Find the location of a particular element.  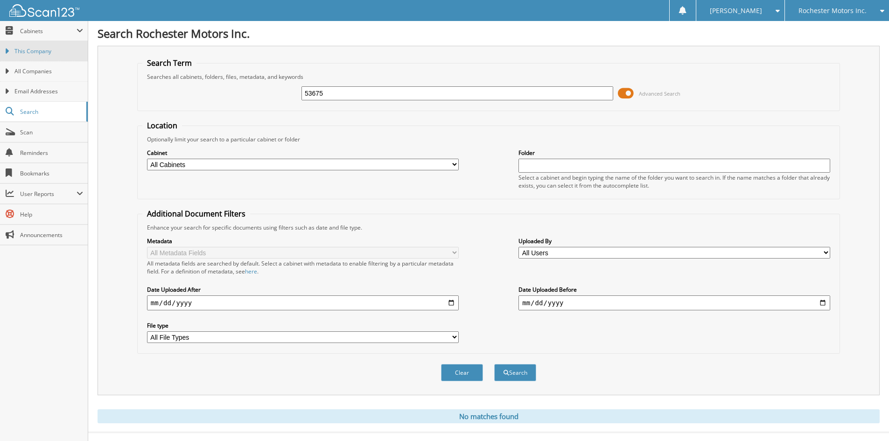

label: Date Uploaded After is located at coordinates (303, 289).